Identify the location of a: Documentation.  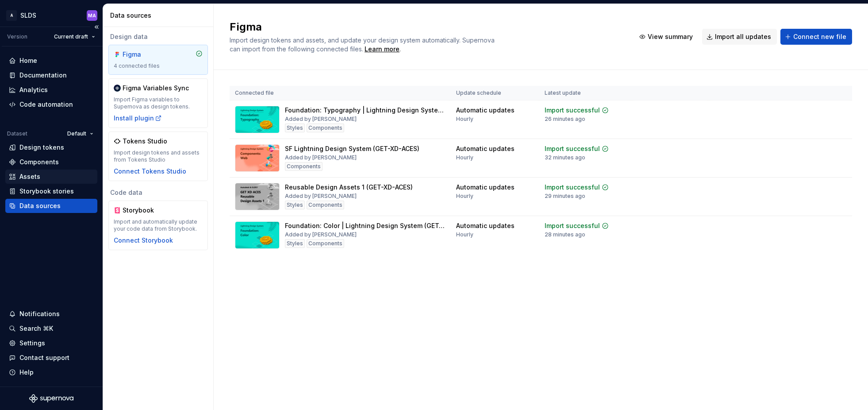
(51, 75).